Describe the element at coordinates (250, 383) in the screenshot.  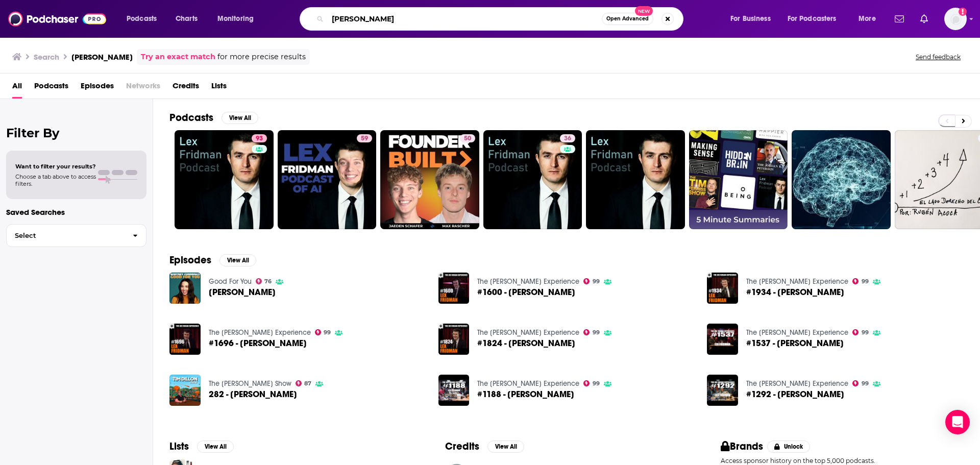
I see `a: The Tim Dillon Show` at that location.